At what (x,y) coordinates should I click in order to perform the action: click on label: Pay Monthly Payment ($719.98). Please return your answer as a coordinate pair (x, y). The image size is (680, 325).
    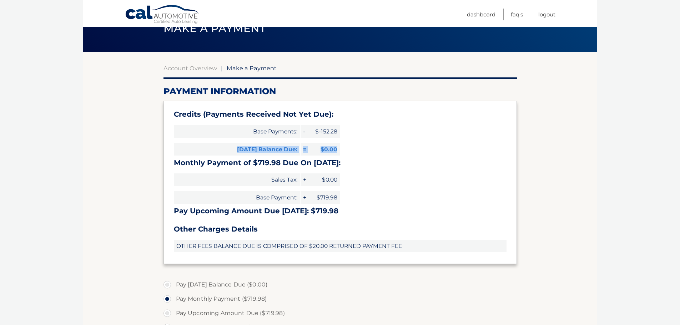
    Looking at the image, I should click on (340, 299).